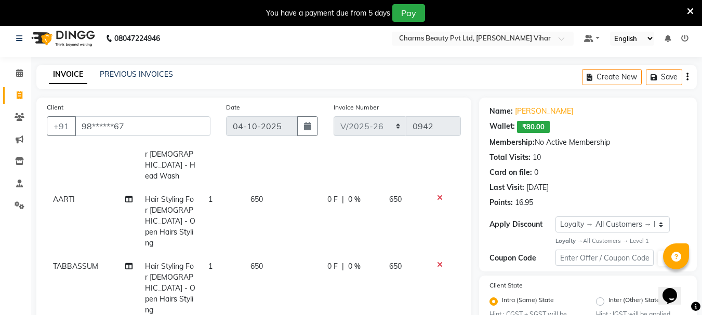 The height and width of the screenshot is (315, 702). What do you see at coordinates (621, 241) in the screenshot?
I see `div: All Customers → Level 1` at bounding box center [621, 241].